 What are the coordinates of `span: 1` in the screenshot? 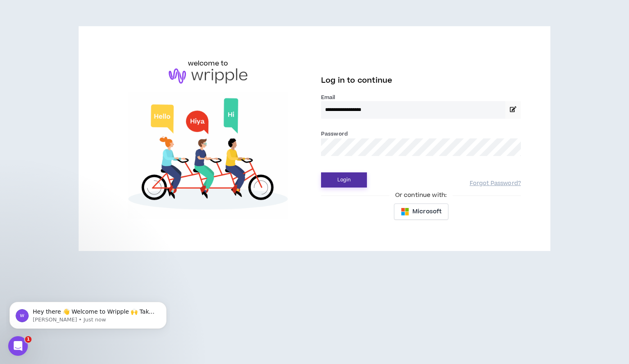 It's located at (29, 339).